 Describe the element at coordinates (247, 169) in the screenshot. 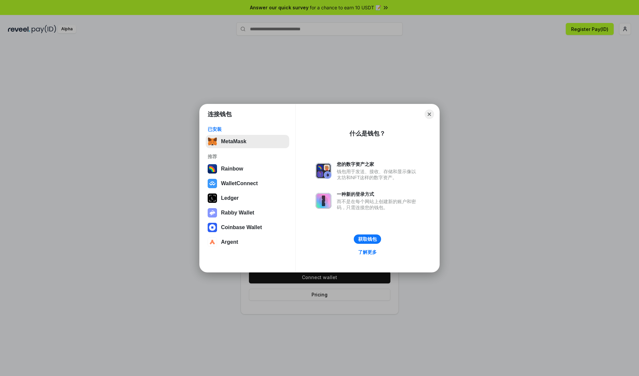

I see `button: Rainbow` at that location.